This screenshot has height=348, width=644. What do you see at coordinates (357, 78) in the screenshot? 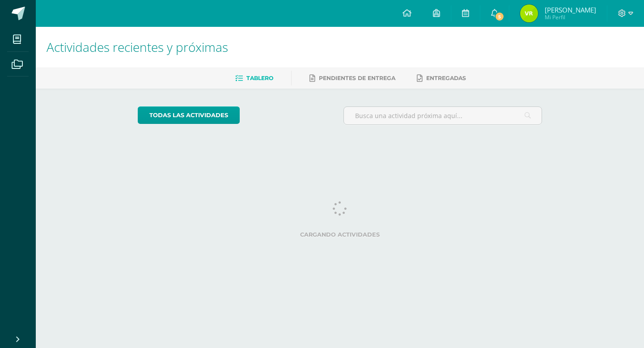
I see `span: Pendientes de entrega` at bounding box center [357, 78].